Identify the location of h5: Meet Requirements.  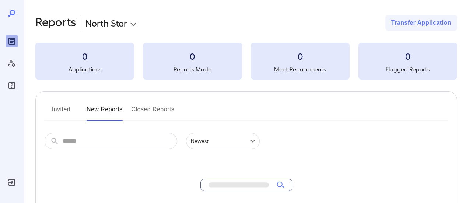
(300, 69).